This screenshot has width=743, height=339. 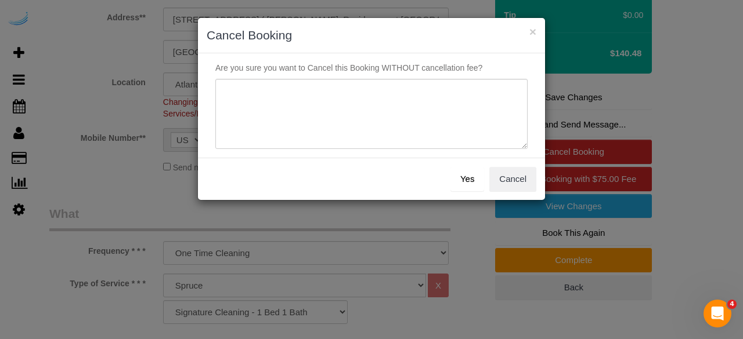 What do you see at coordinates (467, 179) in the screenshot?
I see `button: Yes` at bounding box center [467, 179].